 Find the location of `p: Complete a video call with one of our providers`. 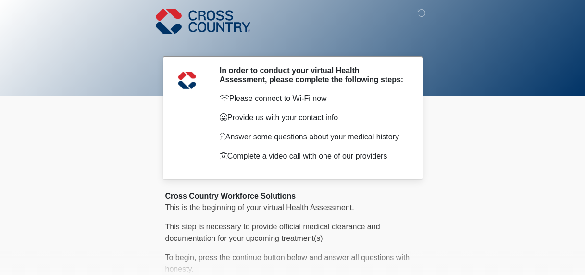

p: Complete a video call with one of our providers is located at coordinates (312, 156).